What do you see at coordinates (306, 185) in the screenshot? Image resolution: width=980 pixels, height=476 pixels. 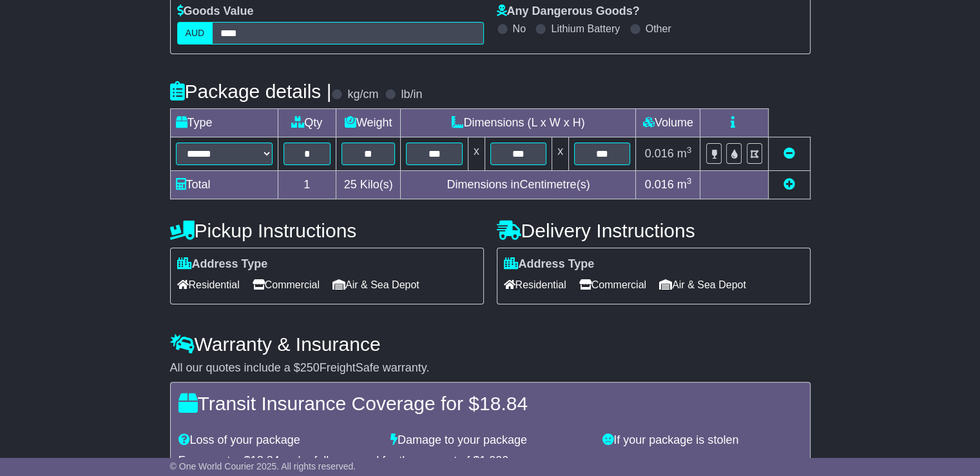 I see `td: 1` at bounding box center [306, 185].